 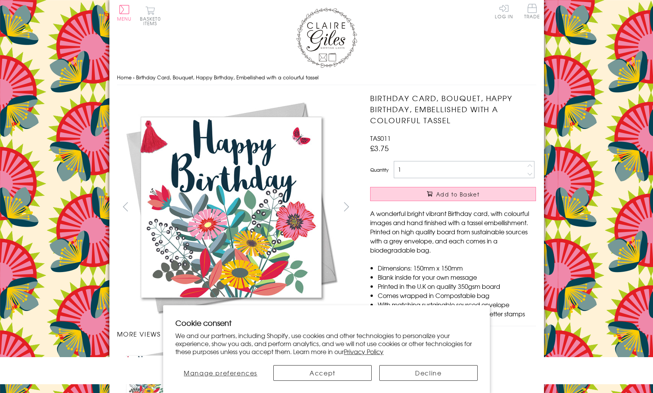 What do you see at coordinates (532, 12) in the screenshot?
I see `a: Trade` at bounding box center [532, 12].